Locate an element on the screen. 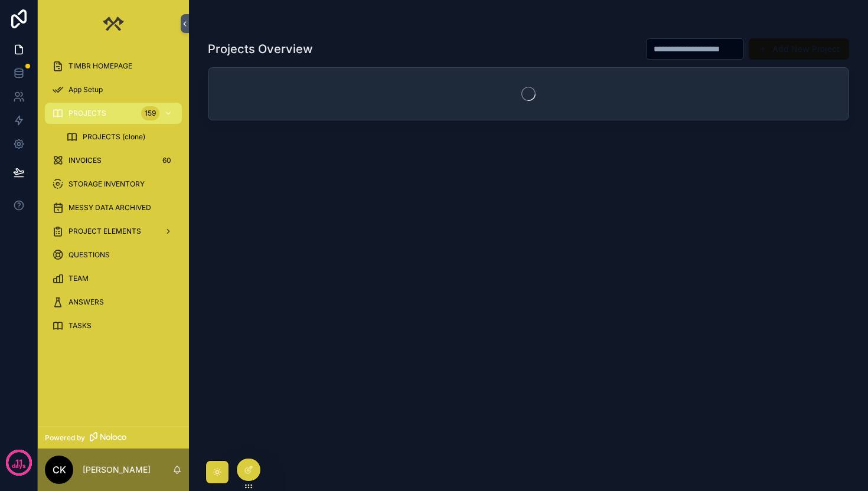 This screenshot has width=868, height=491. a: PROJECT ELEMENTS is located at coordinates (113, 231).